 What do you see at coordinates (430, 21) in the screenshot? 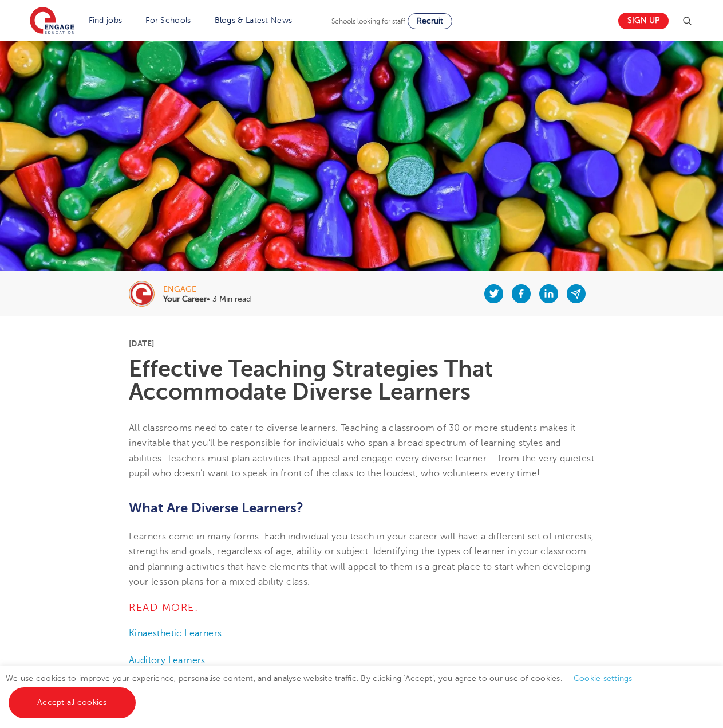
I see `span: Recruit` at bounding box center [430, 21].